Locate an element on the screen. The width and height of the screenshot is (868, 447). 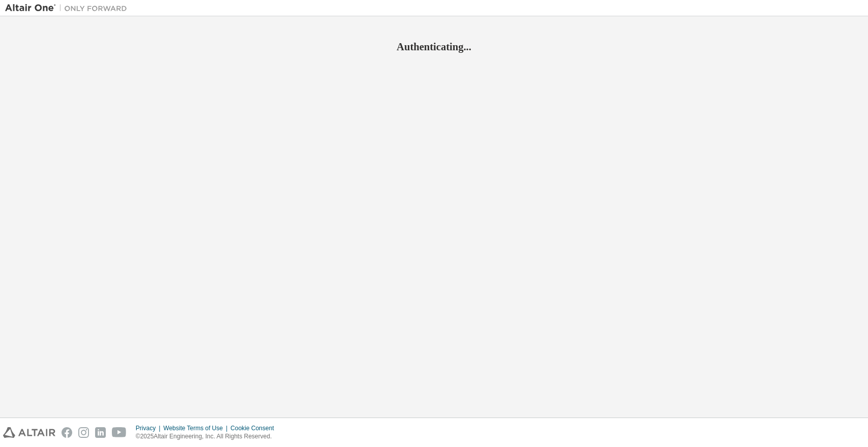
img: facebook.svg is located at coordinates (67, 432).